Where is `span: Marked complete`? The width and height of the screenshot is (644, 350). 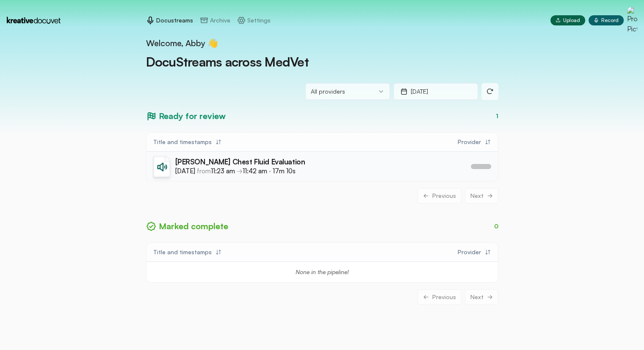 span: Marked complete is located at coordinates (194, 226).